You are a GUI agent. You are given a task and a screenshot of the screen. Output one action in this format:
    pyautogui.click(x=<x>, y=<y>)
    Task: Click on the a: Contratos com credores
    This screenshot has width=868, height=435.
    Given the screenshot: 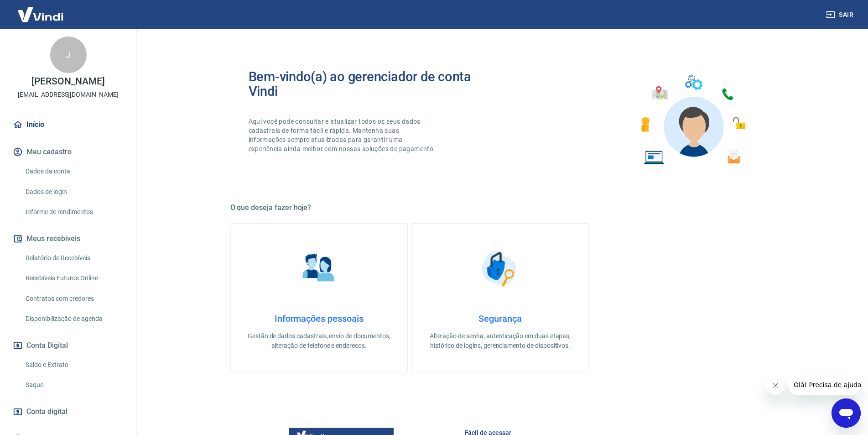 What is the action you would take?
    pyautogui.click(x=73, y=298)
    